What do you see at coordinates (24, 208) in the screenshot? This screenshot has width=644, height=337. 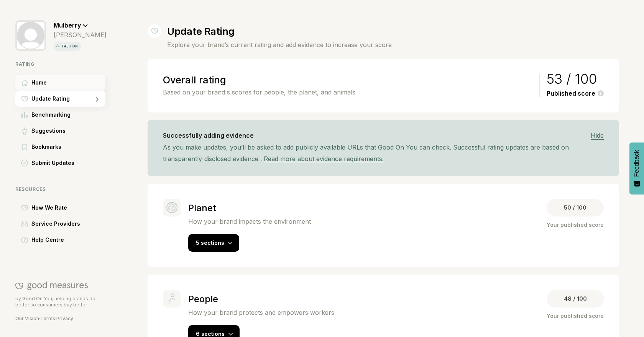 I see `img: How We Rate` at bounding box center [24, 208].